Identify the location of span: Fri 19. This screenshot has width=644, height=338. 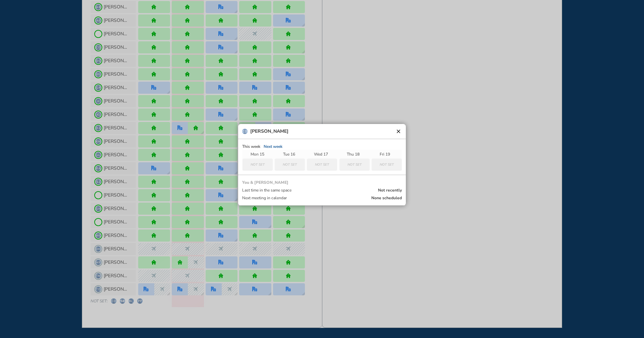
(385, 154).